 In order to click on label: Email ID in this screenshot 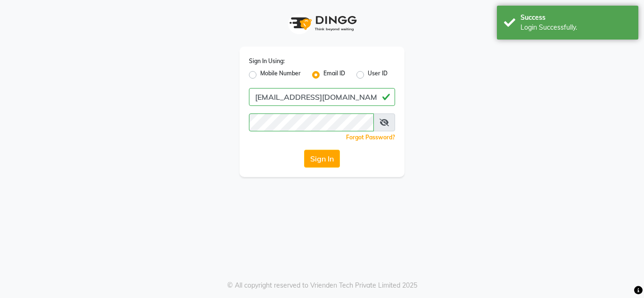, I will do `click(334, 75)`.